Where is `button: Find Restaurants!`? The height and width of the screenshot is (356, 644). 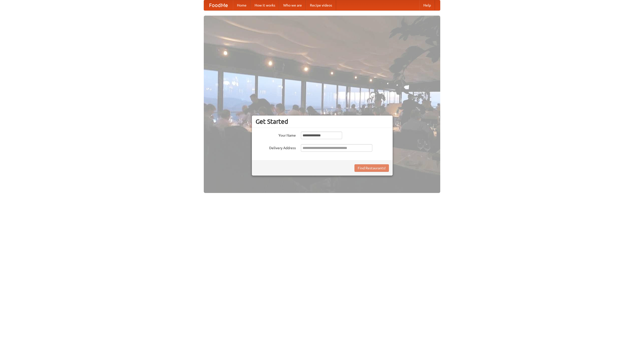
button: Find Restaurants! is located at coordinates (372, 168).